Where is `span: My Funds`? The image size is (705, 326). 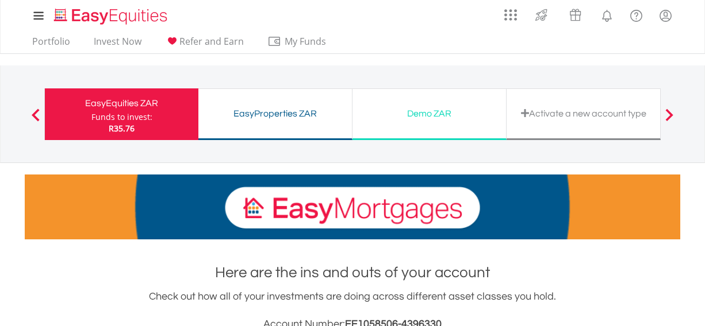 span: My Funds is located at coordinates (305, 41).